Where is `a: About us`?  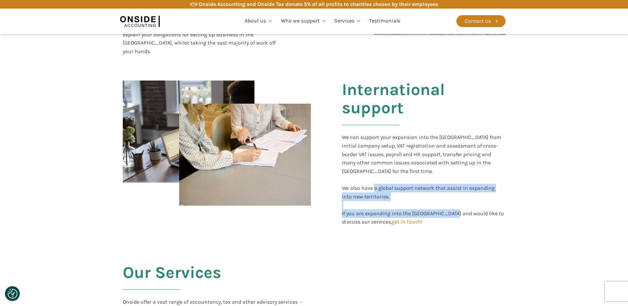 a: About us is located at coordinates (259, 21).